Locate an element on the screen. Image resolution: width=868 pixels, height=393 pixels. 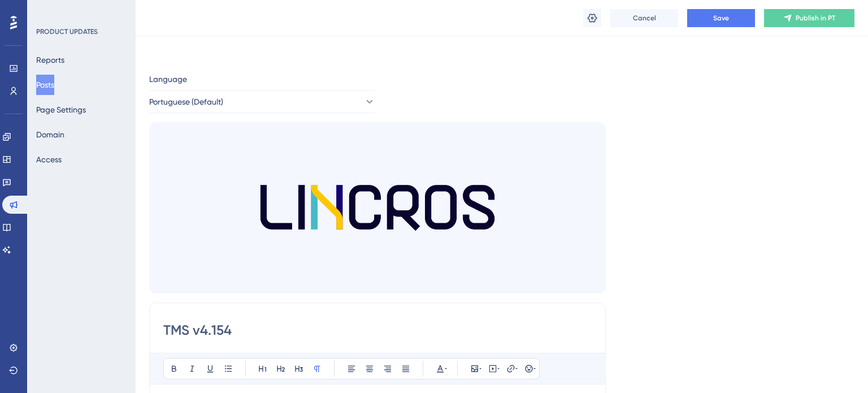
button: Cancel is located at coordinates (644, 18).